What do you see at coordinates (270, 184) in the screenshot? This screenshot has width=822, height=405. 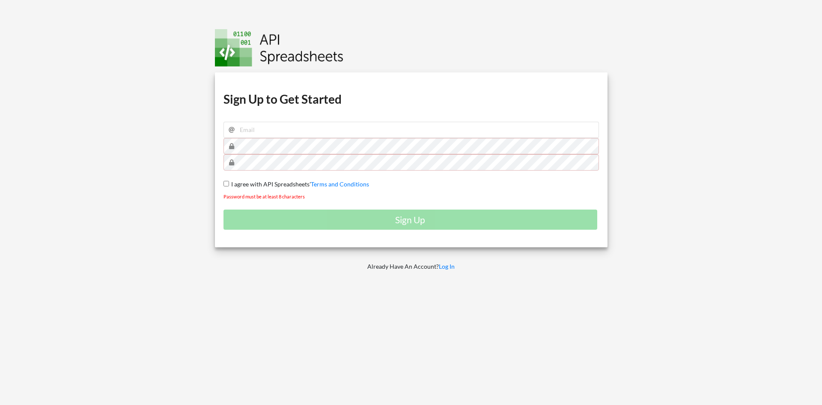 I see `span: I agree with API Spreadsheets'` at bounding box center [270, 184].